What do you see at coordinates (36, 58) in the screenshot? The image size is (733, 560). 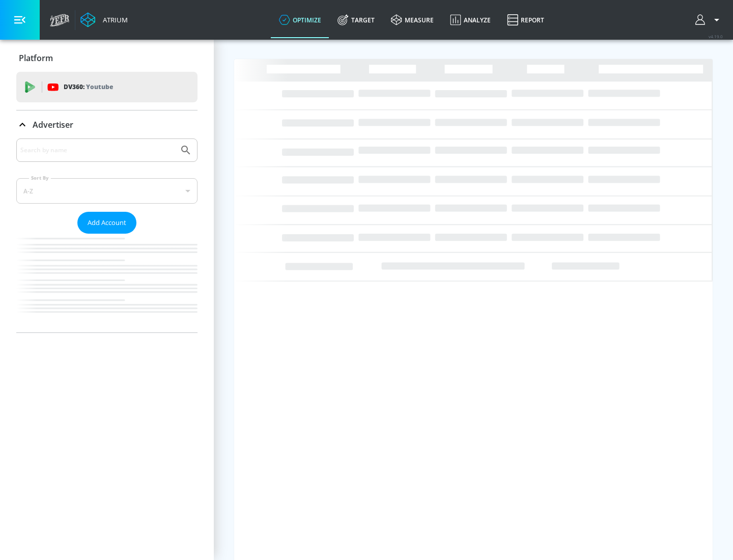 I see `p: Platform` at bounding box center [36, 58].